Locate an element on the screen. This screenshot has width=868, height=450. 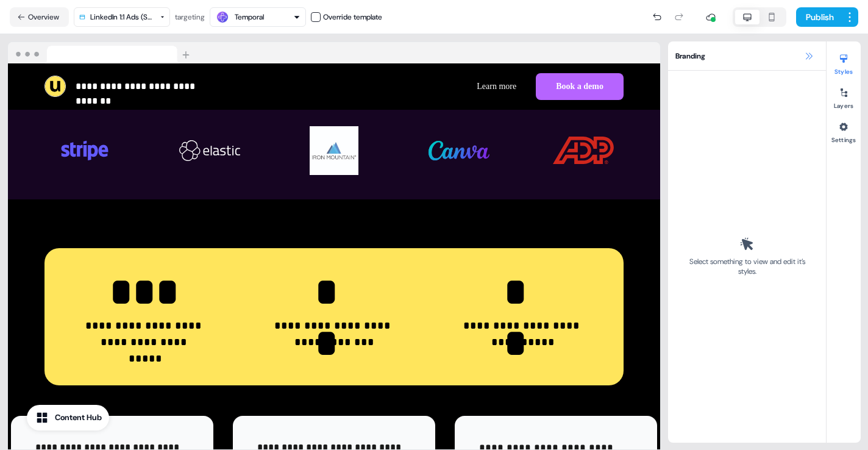
div: Select something to view and edit it’s styles. is located at coordinates (747, 267).